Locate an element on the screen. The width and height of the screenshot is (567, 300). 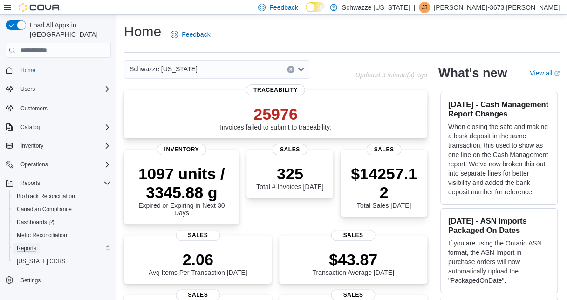
span: Traceability is located at coordinates (275, 90).